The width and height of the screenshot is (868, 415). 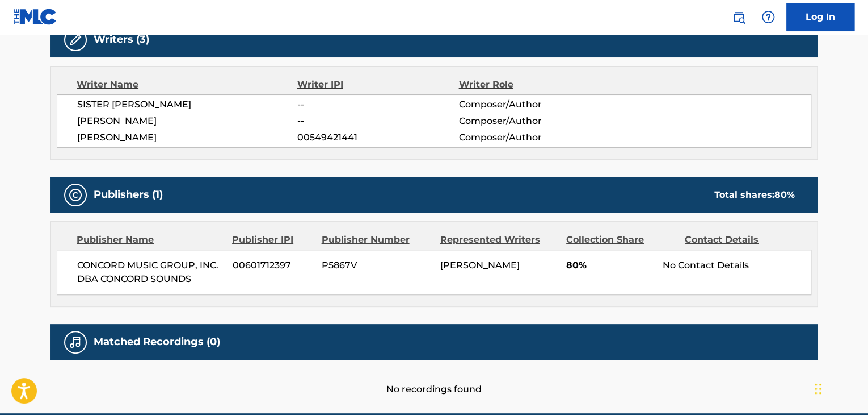 What do you see at coordinates (839, 387) in the screenshot?
I see `div: Chat Widget` at bounding box center [839, 387].